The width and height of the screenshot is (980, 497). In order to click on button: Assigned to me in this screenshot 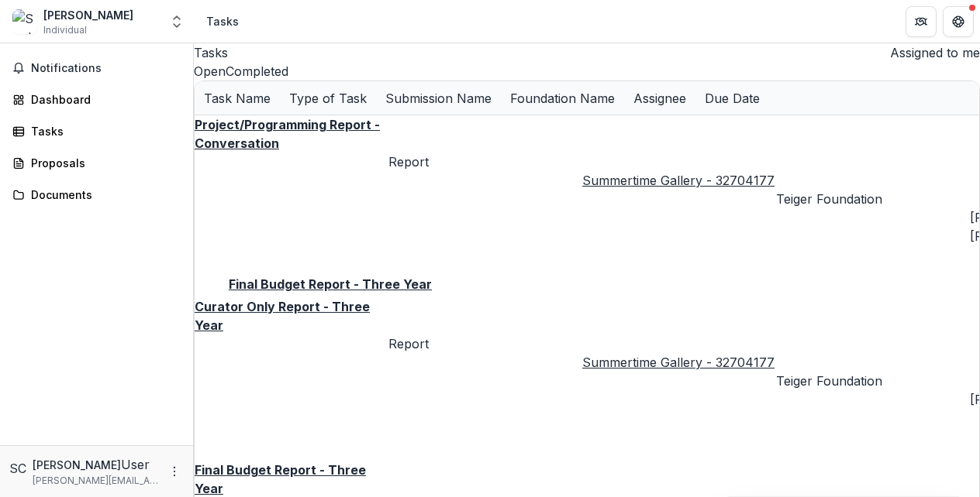, I will do `click(931, 53)`.